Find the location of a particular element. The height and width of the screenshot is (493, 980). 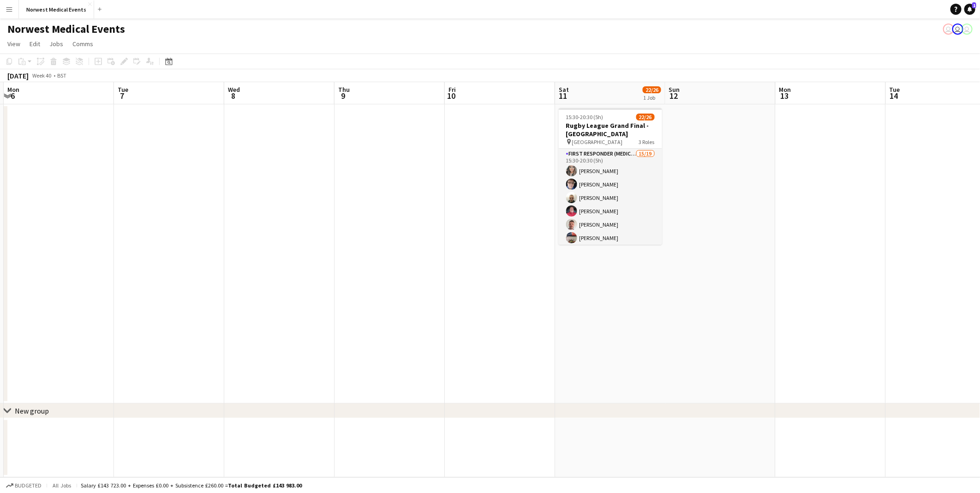

a: Edit is located at coordinates (35, 44).